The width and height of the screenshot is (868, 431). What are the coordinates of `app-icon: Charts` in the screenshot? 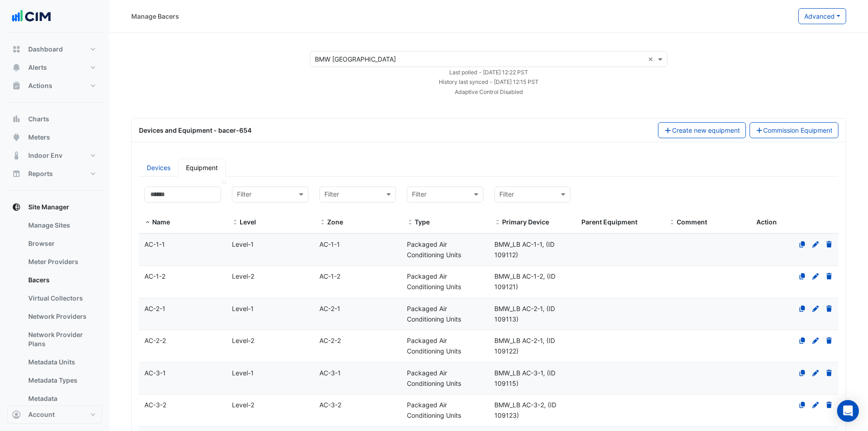 It's located at (16, 119).